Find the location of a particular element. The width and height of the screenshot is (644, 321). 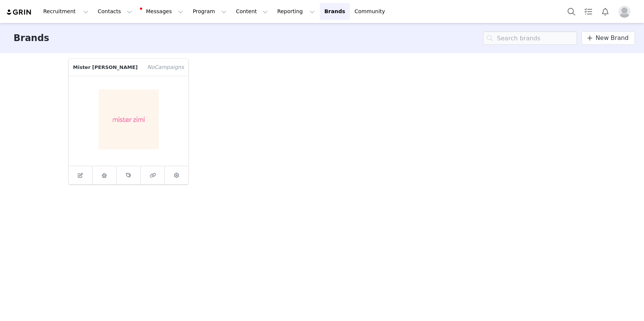

button: Messages is located at coordinates (162, 12).